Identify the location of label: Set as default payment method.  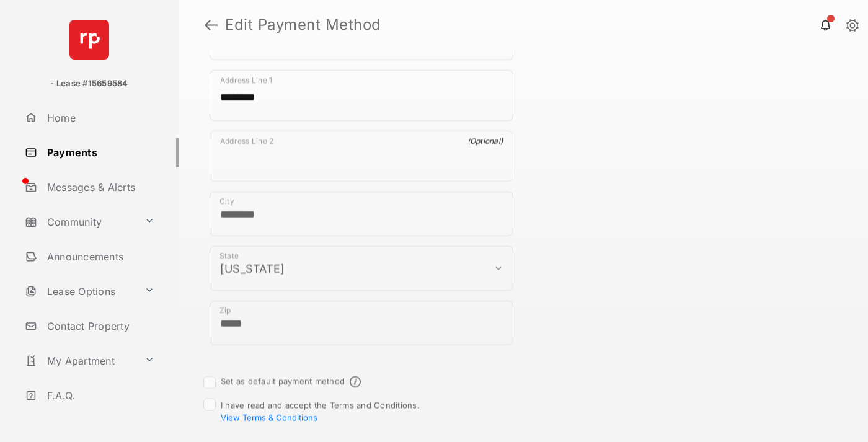
(283, 381).